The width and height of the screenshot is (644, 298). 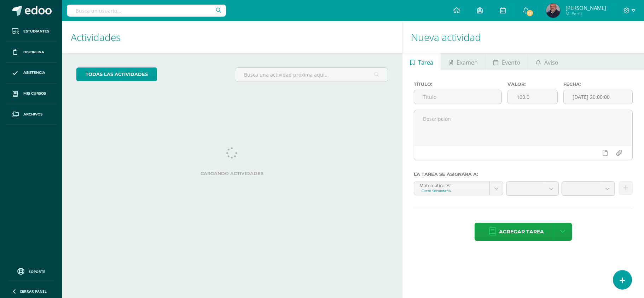 I want to click on span: Mis cursos, so click(x=35, y=93).